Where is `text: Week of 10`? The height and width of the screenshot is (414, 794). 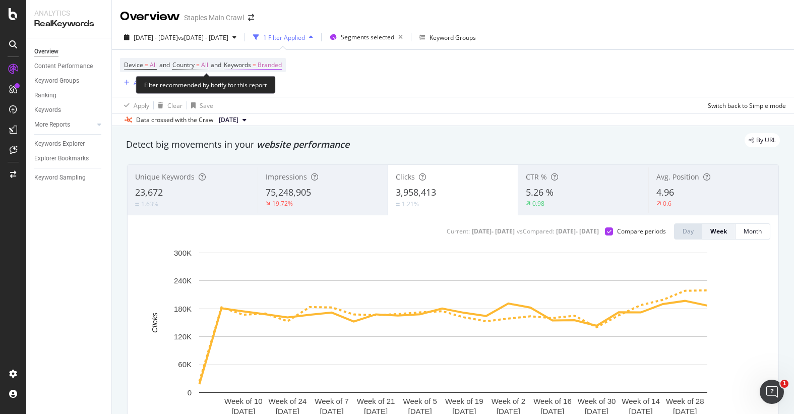 text: Week of 10 is located at coordinates (243, 401).